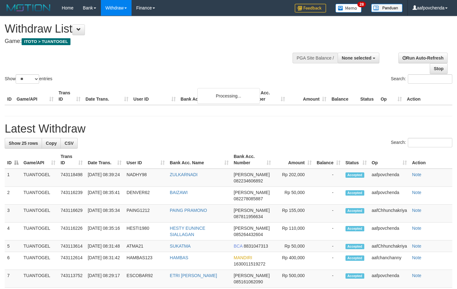 The image size is (457, 289). I want to click on a: HESTY EUNINCE SIALLAGAN, so click(187, 231).